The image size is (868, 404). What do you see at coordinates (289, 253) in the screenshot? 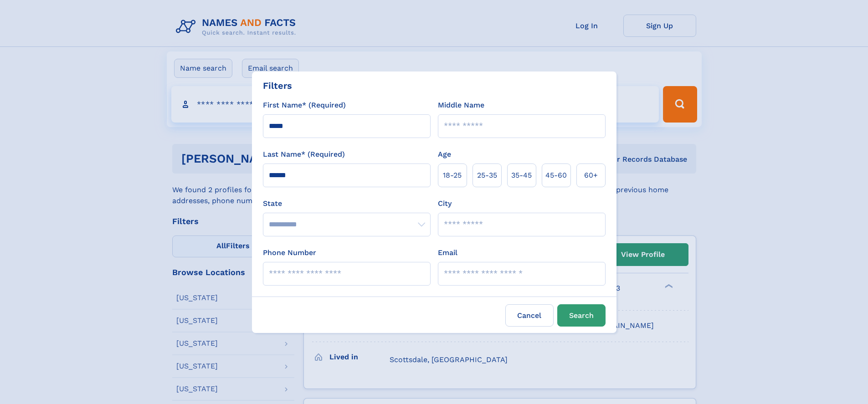
I see `label: Phone Number` at bounding box center [289, 253].